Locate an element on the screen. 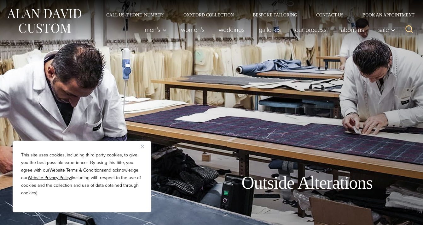  span: Sale is located at coordinates (387, 30).